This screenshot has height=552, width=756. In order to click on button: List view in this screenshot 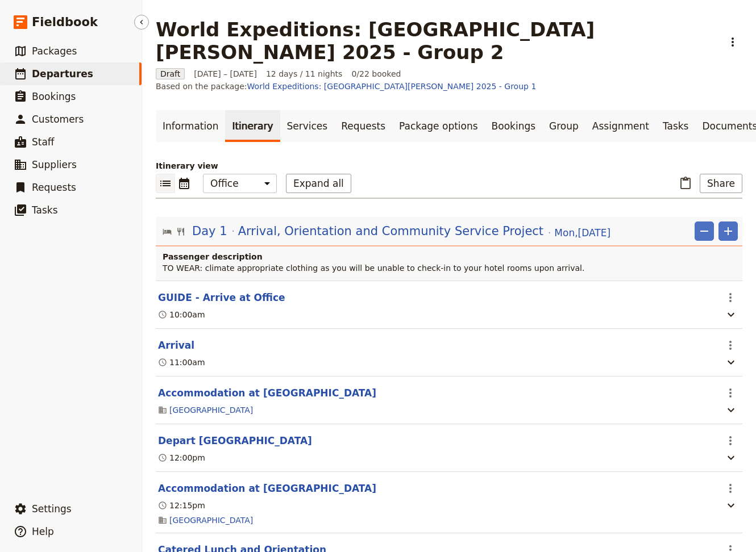, I will do `click(166, 184)`.